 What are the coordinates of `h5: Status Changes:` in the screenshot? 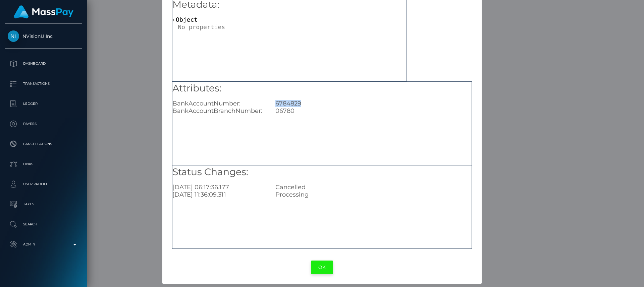 It's located at (322, 172).